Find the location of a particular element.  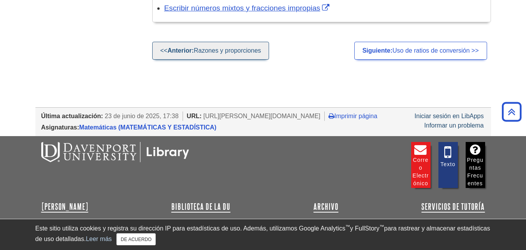

img: Bibliotecas de la DU is located at coordinates (115, 152).